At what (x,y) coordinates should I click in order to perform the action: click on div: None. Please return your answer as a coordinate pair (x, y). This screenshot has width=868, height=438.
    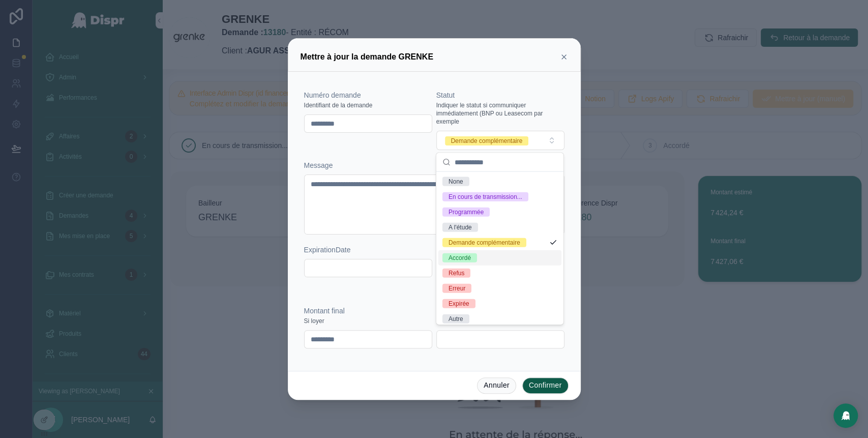
    Looking at the image, I should click on (456, 181).